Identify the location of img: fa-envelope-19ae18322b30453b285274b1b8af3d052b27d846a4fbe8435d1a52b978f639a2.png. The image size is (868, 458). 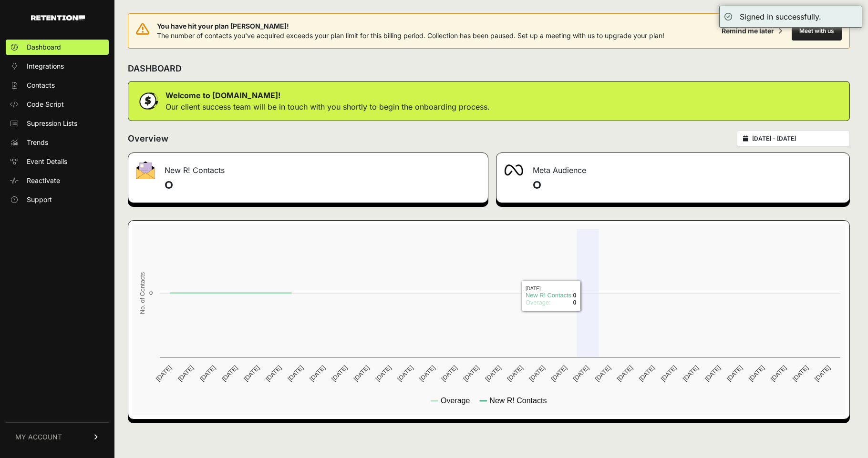
(145, 170).